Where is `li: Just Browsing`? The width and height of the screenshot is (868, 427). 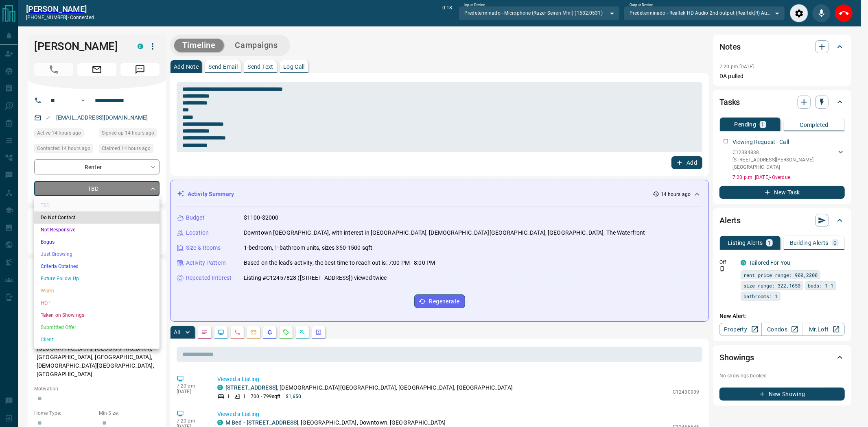
li: Just Browsing is located at coordinates (97, 255).